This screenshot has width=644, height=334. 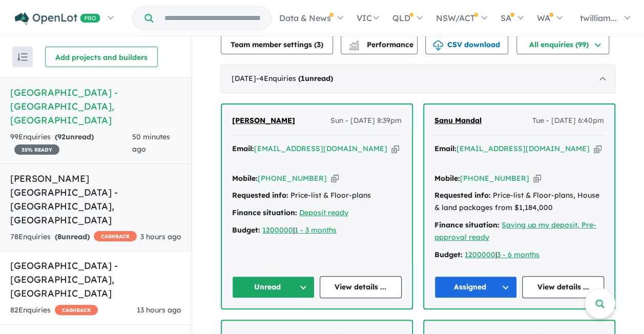 I want to click on u: 1 - 3 months, so click(x=316, y=230).